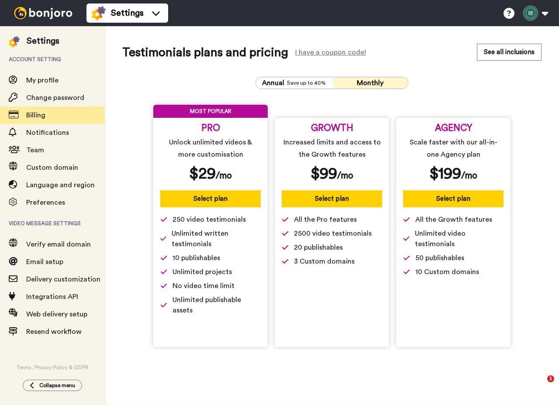 This screenshot has width=559, height=405. I want to click on span: Unlimited projects, so click(202, 272).